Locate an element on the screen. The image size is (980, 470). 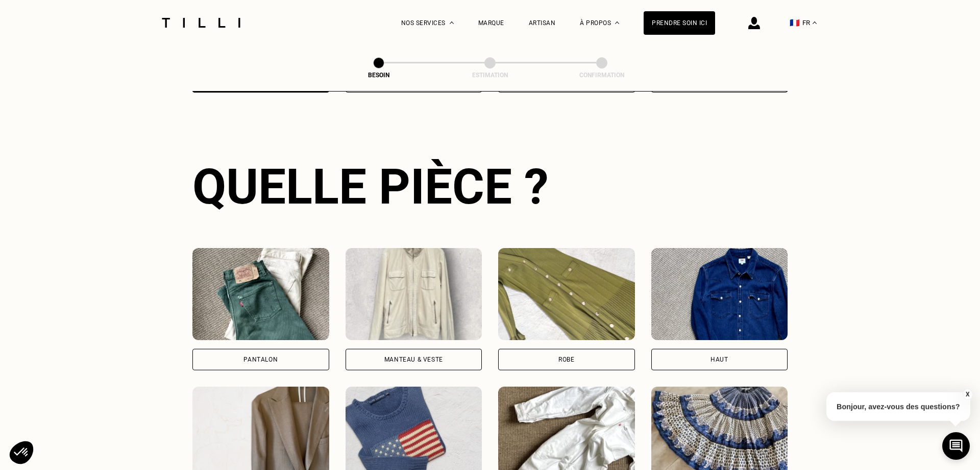
img: icône connexion is located at coordinates (754, 23).